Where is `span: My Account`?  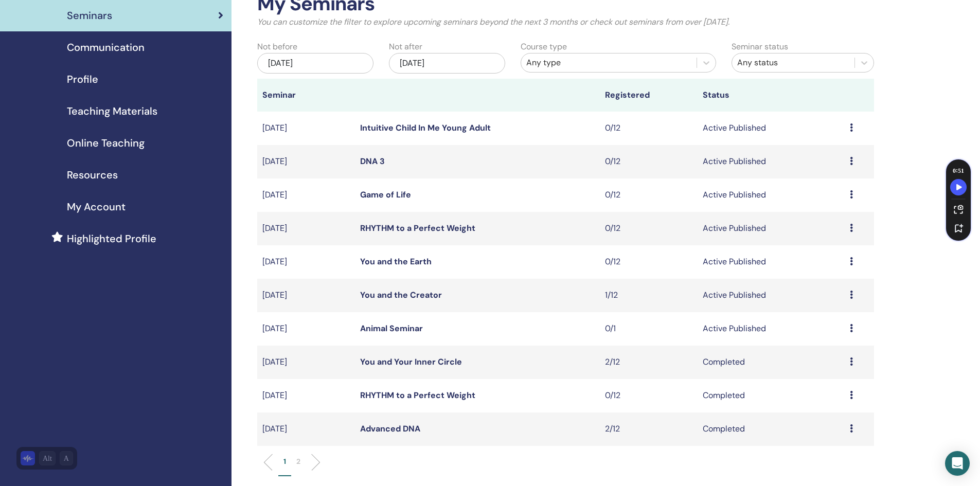 span: My Account is located at coordinates (96, 207).